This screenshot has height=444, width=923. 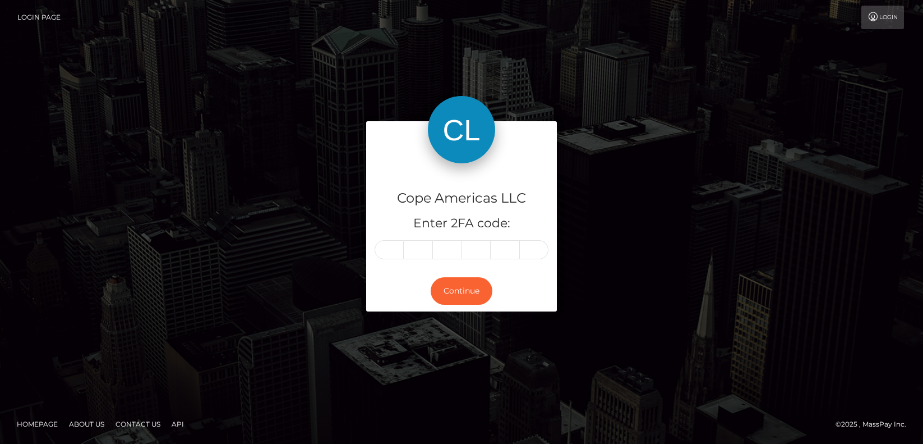 I want to click on a: Homepage, so click(x=37, y=423).